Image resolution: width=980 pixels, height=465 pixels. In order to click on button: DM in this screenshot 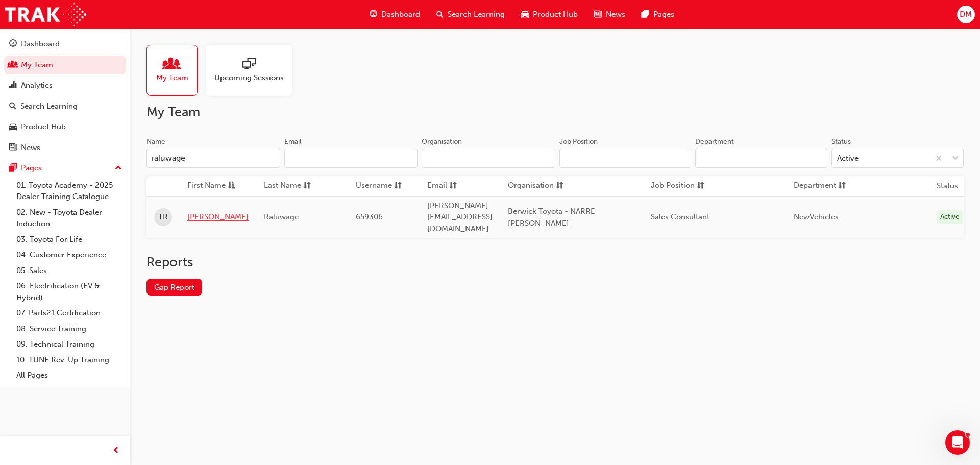, I will do `click(966, 14)`.